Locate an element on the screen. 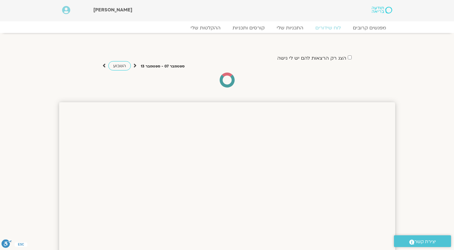 This screenshot has height=250, width=454. nav: Menu is located at coordinates (227, 28).